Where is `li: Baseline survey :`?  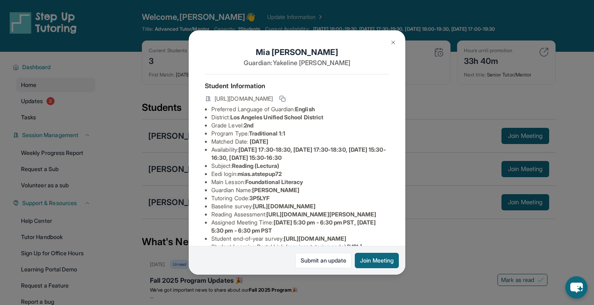 li: Baseline survey : is located at coordinates (300, 206).